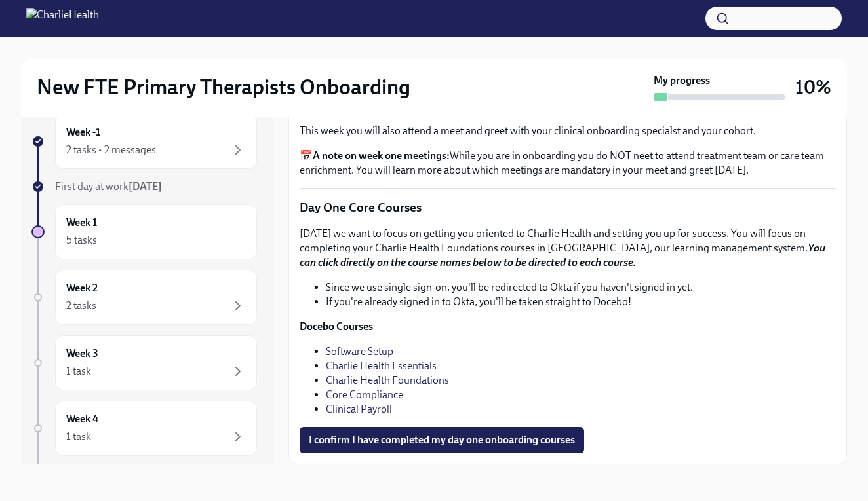  I want to click on img: CharlieHealth, so click(62, 18).